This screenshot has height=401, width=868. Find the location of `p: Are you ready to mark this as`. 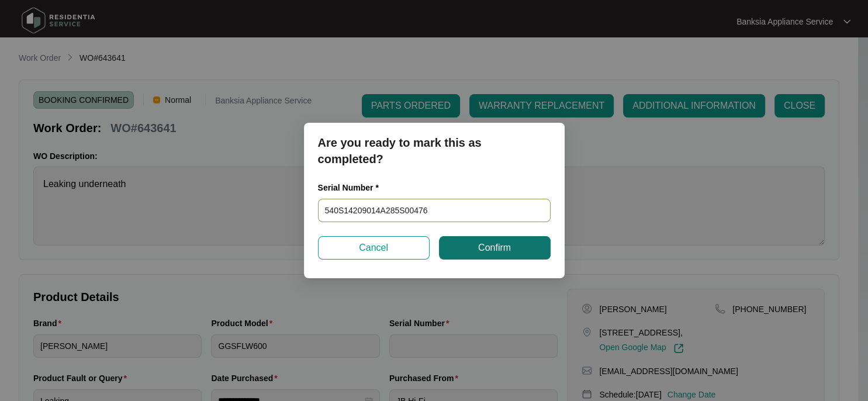

p: Are you ready to mark this as is located at coordinates (434, 143).